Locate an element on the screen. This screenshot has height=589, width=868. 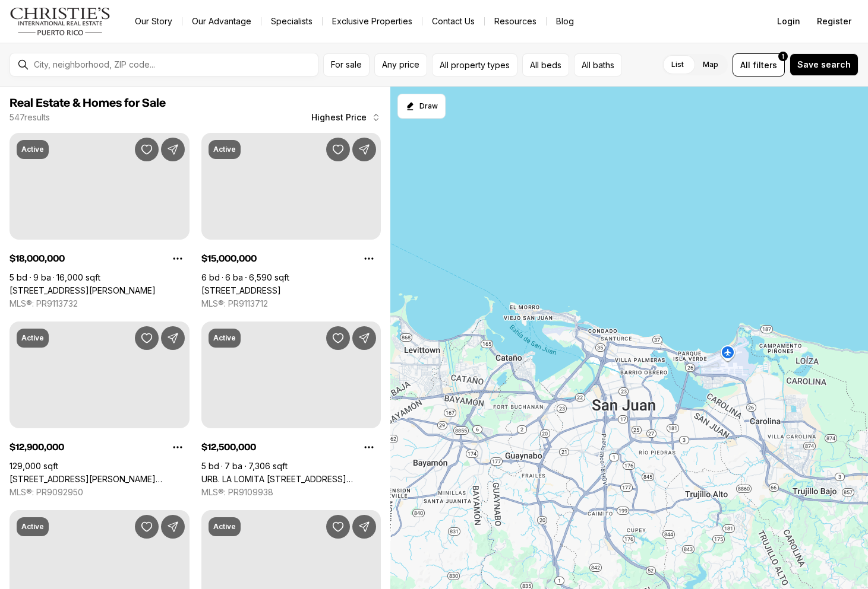
button: Contact Us is located at coordinates (453, 21).